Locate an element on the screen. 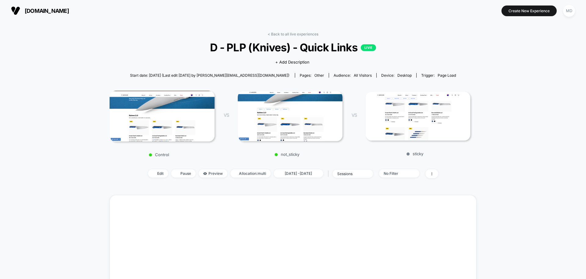 The width and height of the screenshot is (586, 279). span: All Visitors is located at coordinates (362, 75).